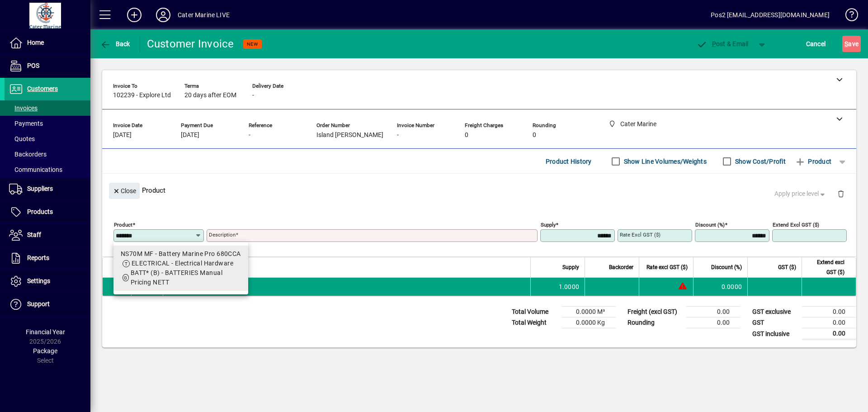 The height and width of the screenshot is (412, 868). I want to click on span: 1.0000, so click(569, 286).